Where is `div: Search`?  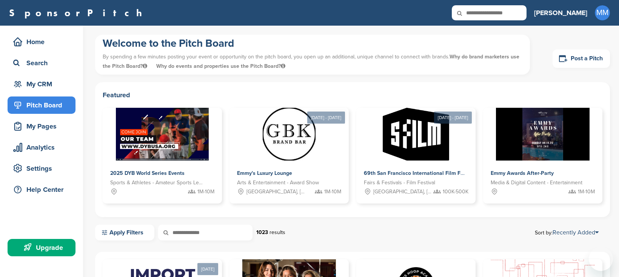
div: Search is located at coordinates (43, 63).